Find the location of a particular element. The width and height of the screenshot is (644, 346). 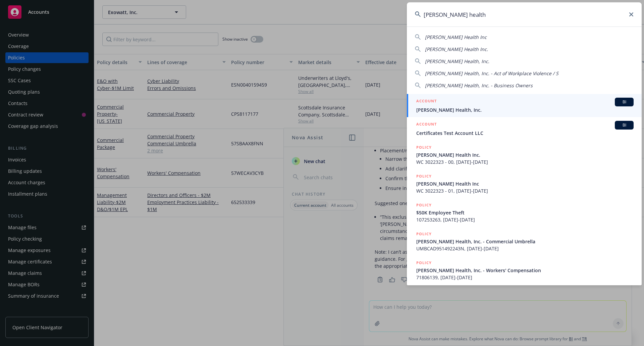

span: $50K Employee Theft is located at coordinates (525, 213).